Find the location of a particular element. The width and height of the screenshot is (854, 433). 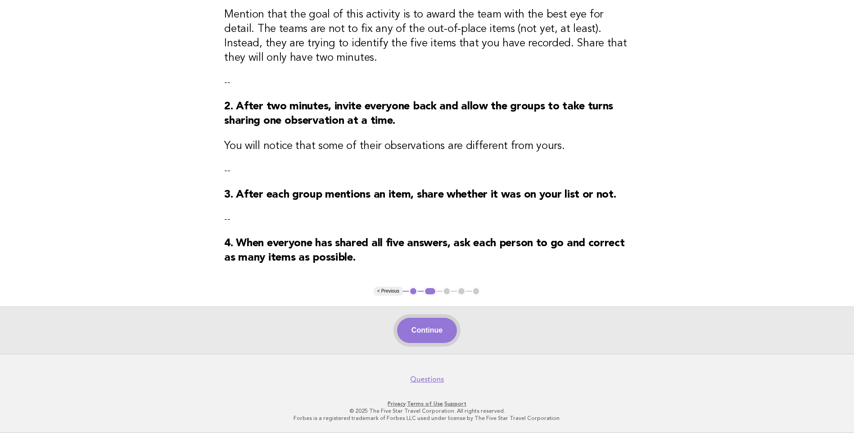

h3: Mention that the goal of this activity is to award the team with the best eye for detail. The tea... is located at coordinates (427, 36).